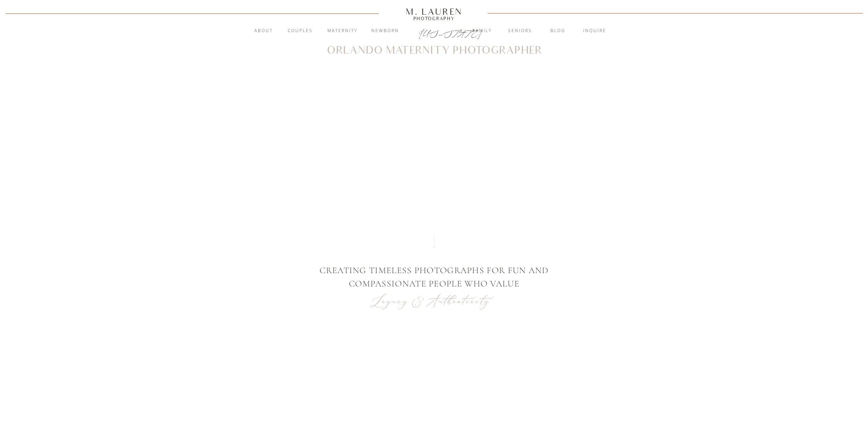  What do you see at coordinates (595, 31) in the screenshot?
I see `nav: inquire` at bounding box center [595, 31].